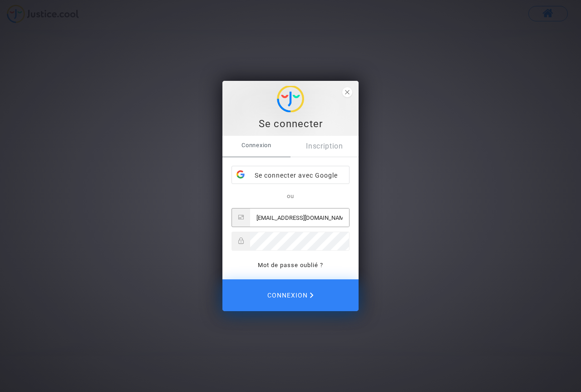  I want to click on div: Se connecter avec Google, so click(290, 175).